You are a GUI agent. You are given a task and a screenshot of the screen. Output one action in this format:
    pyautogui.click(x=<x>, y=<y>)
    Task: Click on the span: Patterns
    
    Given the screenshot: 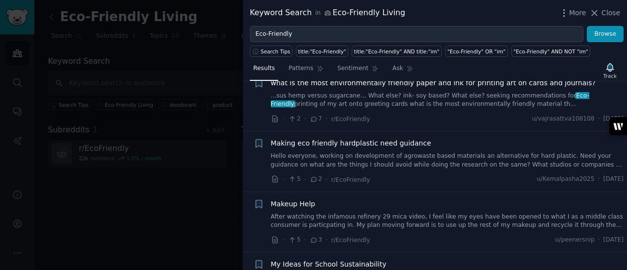 What is the action you would take?
    pyautogui.click(x=301, y=69)
    